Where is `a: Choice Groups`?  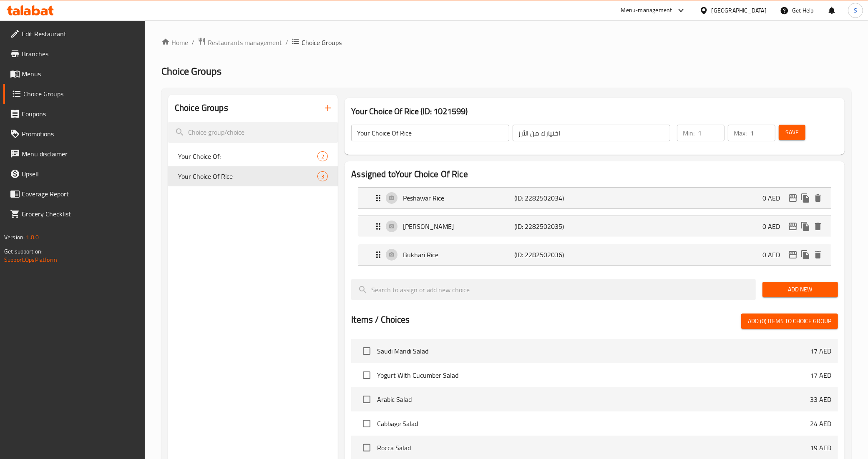
a: Choice Groups is located at coordinates (74, 94).